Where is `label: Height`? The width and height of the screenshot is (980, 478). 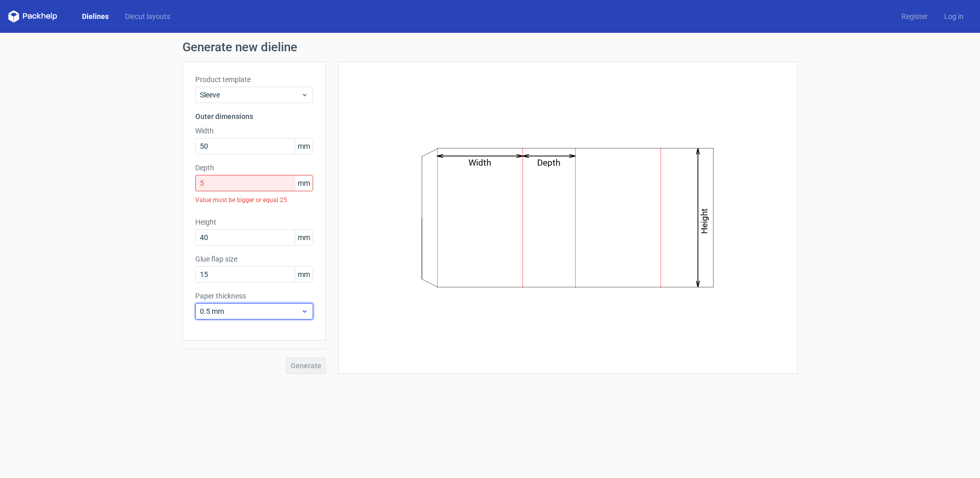 label: Height is located at coordinates (254, 222).